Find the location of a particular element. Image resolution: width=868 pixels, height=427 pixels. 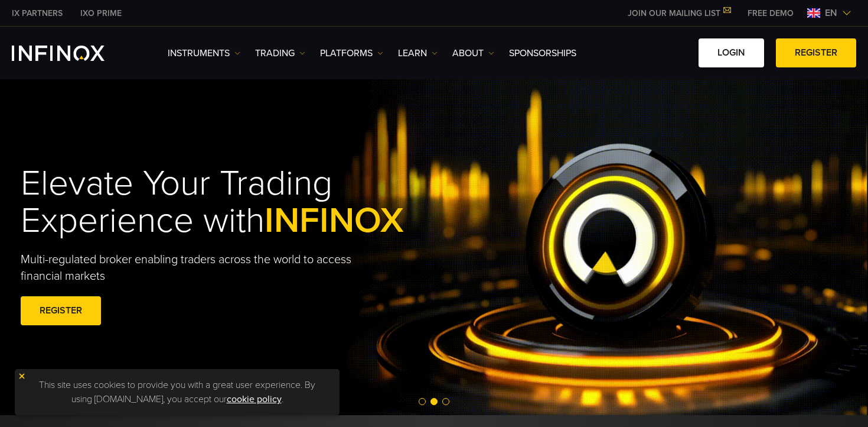

a: PLATFORMS is located at coordinates (351, 53).